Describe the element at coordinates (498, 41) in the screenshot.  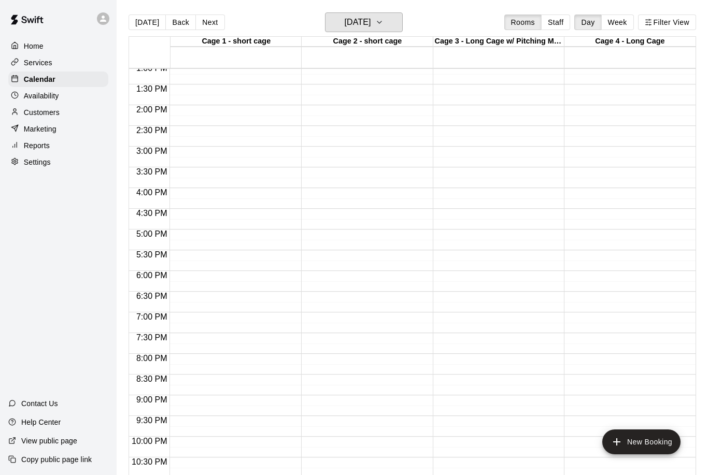
I see `div: Cage 3 - Long Cage w/ Pitching Machine` at that location.